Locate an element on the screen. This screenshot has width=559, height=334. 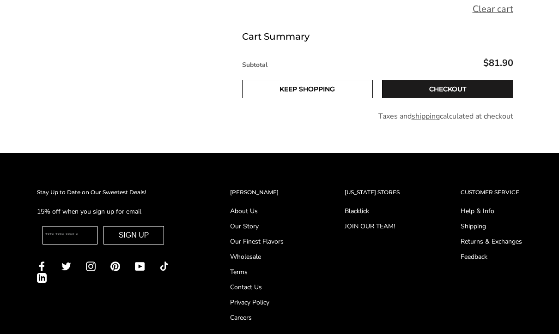
span: $81.90 is located at coordinates (498, 63).